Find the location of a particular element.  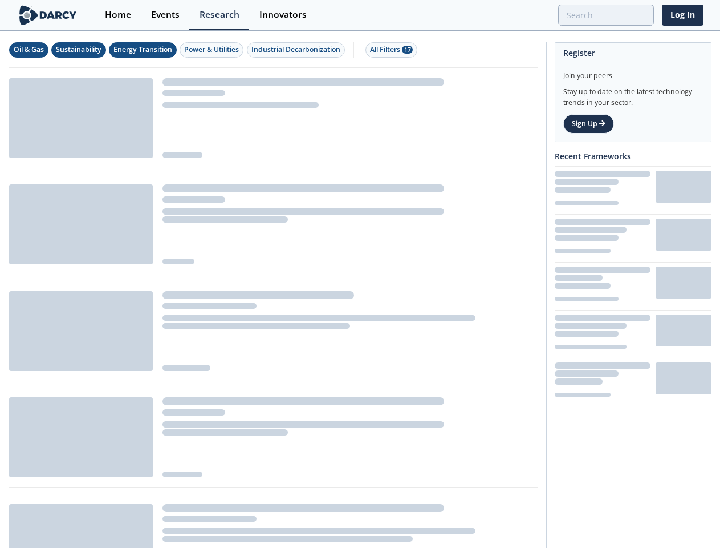

div: Power & Utilities is located at coordinates (212, 50).